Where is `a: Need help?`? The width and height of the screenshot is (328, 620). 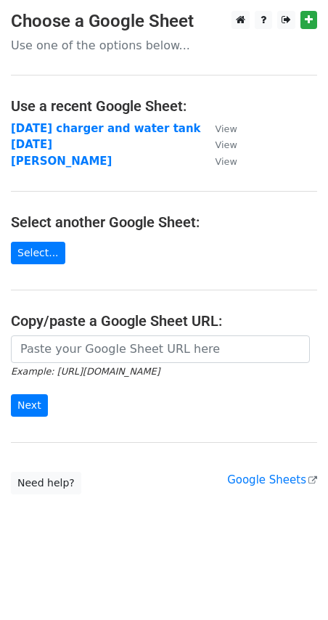
a: Need help? is located at coordinates (46, 483).